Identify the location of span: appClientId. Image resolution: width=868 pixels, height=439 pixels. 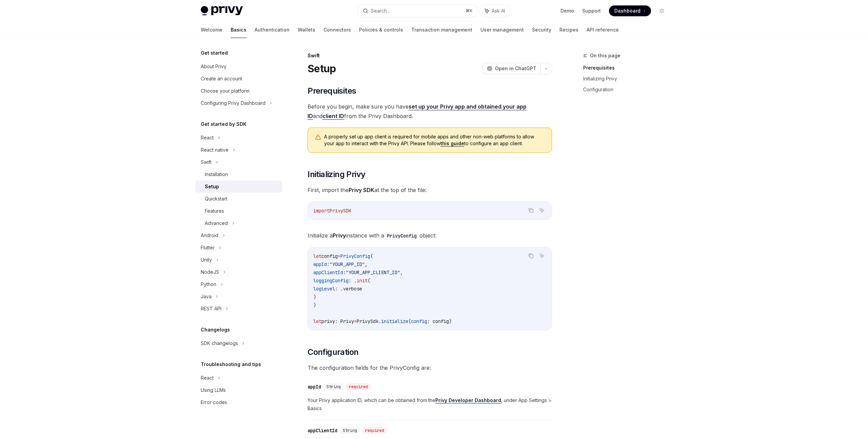
(328, 273).